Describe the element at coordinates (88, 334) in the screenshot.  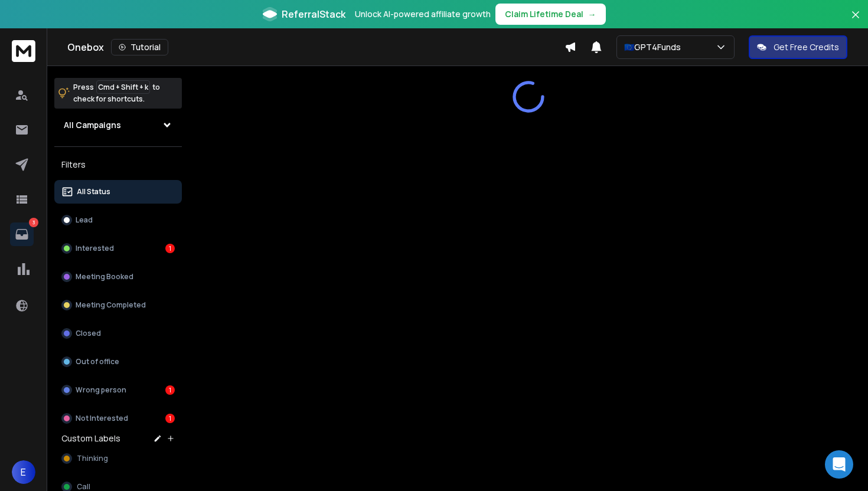
I see `p: Closed` at that location.